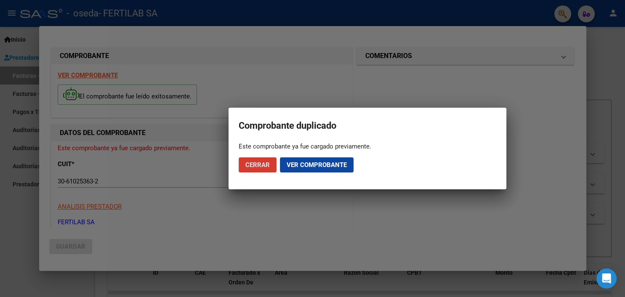 The height and width of the screenshot is (297, 625). I want to click on h2: Comprobante duplicado, so click(368, 126).